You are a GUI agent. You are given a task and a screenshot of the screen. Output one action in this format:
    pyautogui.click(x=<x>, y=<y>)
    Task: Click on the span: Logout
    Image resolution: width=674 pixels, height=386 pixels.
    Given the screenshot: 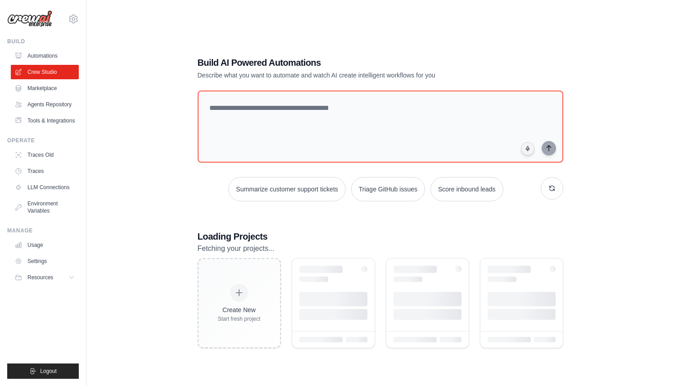 What is the action you would take?
    pyautogui.click(x=48, y=371)
    